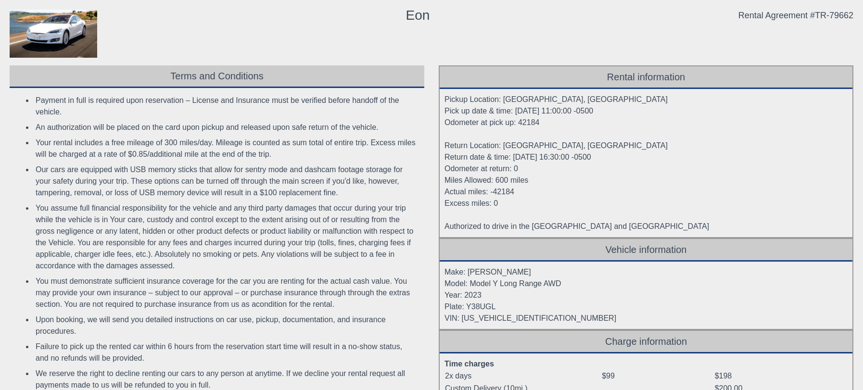 The height and width of the screenshot is (390, 863). What do you see at coordinates (645, 364) in the screenshot?
I see `div: Time charges` at bounding box center [645, 364].